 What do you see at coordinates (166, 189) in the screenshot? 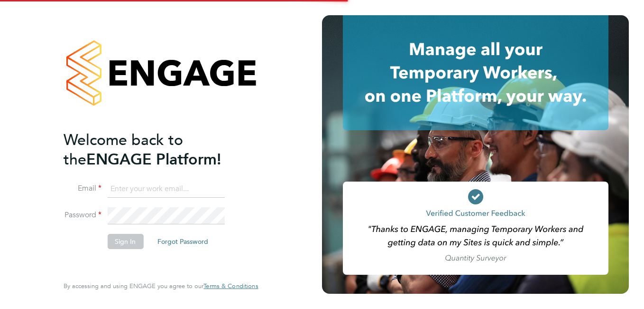
I see `input: Enter your work email...` at bounding box center [166, 189].